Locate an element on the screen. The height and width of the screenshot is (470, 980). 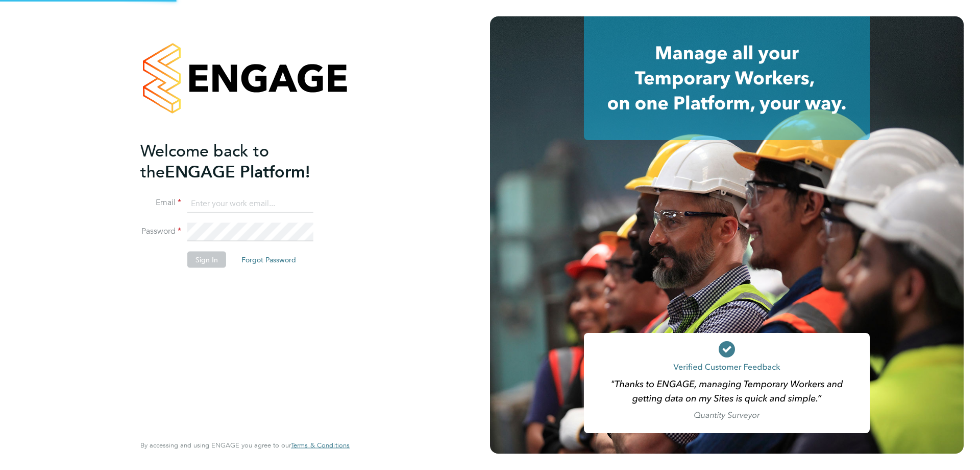
label: Password is located at coordinates (161, 231).